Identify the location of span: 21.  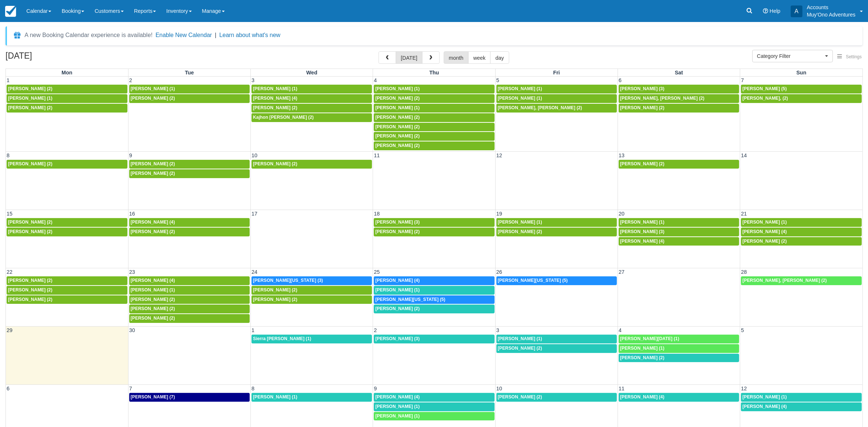
(744, 214).